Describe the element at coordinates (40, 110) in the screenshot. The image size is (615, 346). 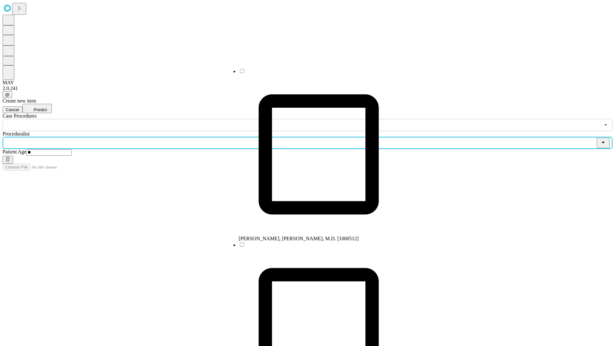
I see `span: Predict` at that location.